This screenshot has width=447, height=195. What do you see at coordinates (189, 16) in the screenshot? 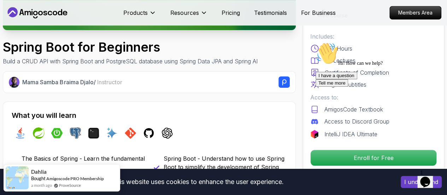
I see `button: Resources` at bounding box center [189, 16].